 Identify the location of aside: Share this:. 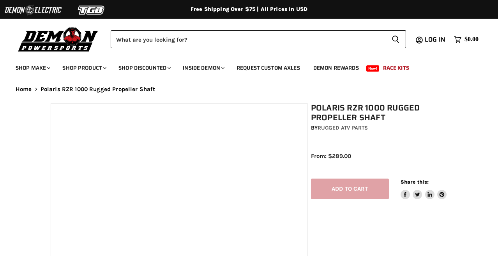
(424, 189).